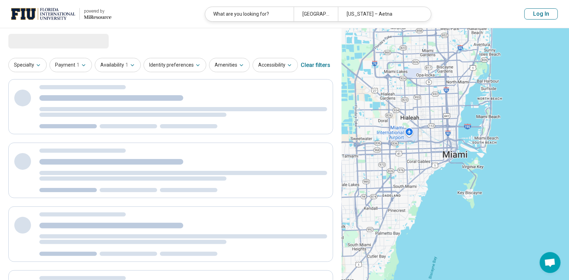 The height and width of the screenshot is (280, 569). Describe the element at coordinates (275, 65) in the screenshot. I see `button: Accessibility` at that location.